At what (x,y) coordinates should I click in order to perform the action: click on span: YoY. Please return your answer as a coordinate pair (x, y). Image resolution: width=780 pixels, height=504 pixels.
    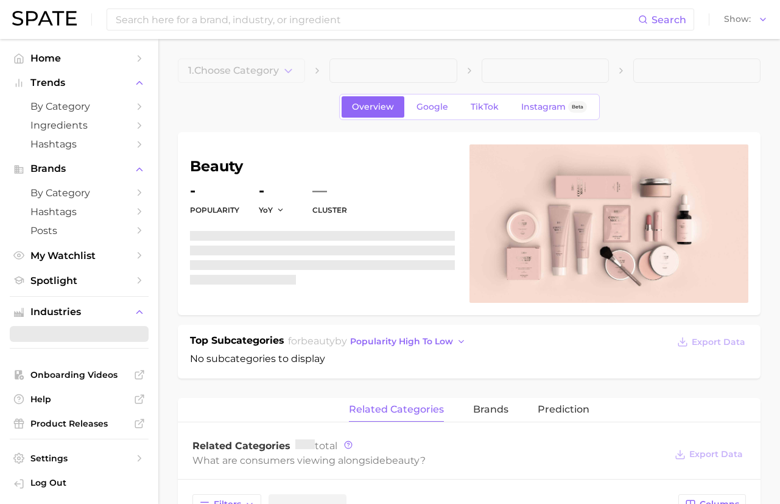
    Looking at the image, I should click on (266, 209).